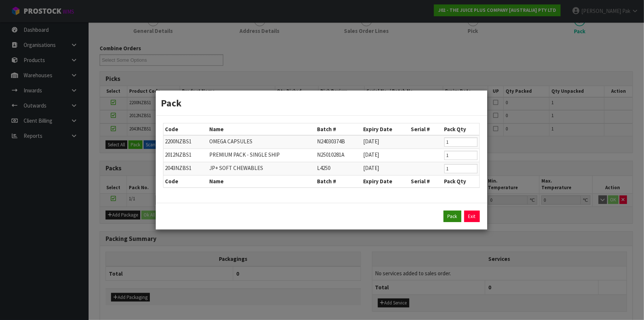  What do you see at coordinates (331, 154) in the screenshot?
I see `span: N25010281A` at bounding box center [331, 154].